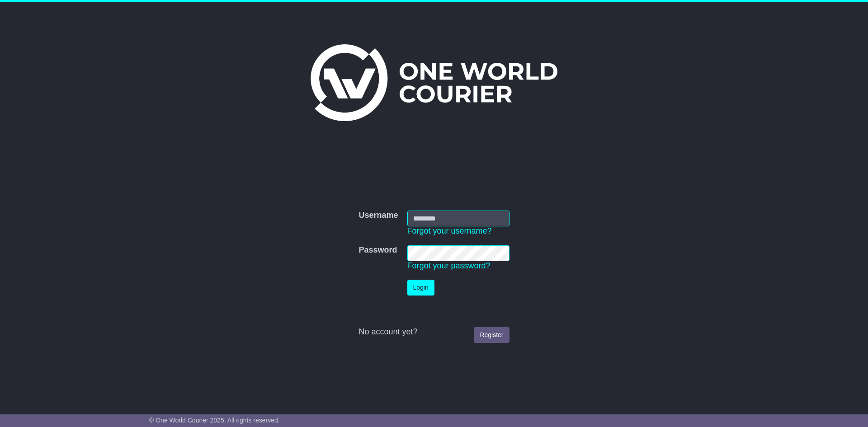 This screenshot has height=427, width=868. What do you see at coordinates (448, 265) in the screenshot?
I see `a: Forgot your password?` at bounding box center [448, 265].